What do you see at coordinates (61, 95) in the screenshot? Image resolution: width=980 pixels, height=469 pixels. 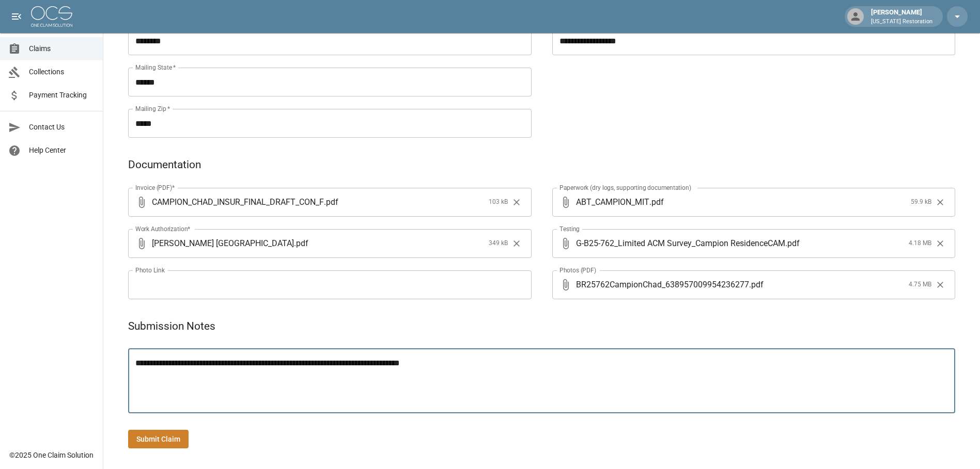 I see `span: Payment Tracking` at bounding box center [61, 95].